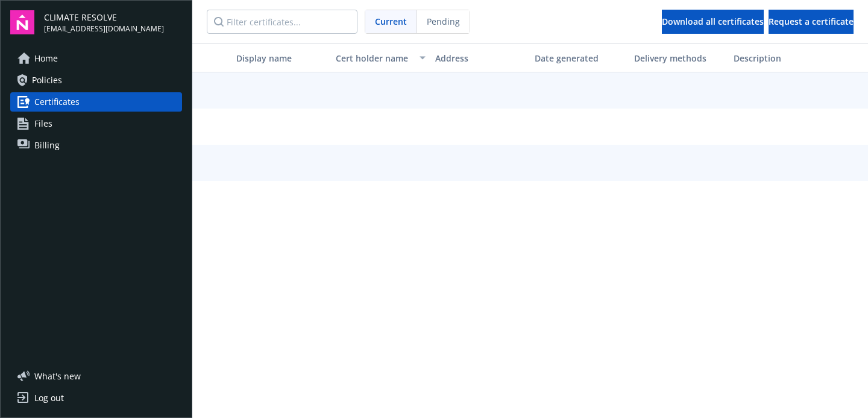 Image resolution: width=868 pixels, height=418 pixels. What do you see at coordinates (810, 22) in the screenshot?
I see `button: Request a certificate` at bounding box center [810, 22].